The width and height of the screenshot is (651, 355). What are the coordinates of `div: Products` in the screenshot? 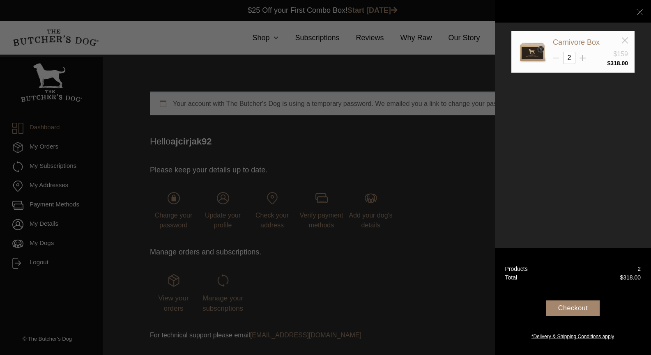 It's located at (516, 269).